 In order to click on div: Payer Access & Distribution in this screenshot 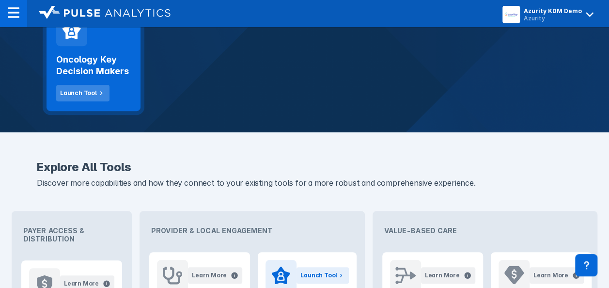, I will do `click(72, 234)`.